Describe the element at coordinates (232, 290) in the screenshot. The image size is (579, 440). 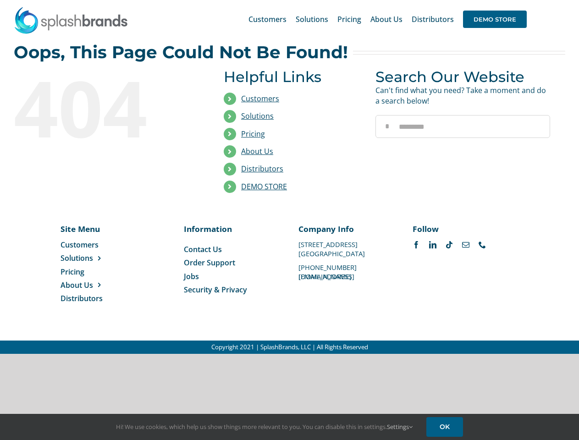
I see `a: Security & Privacy` at that location.